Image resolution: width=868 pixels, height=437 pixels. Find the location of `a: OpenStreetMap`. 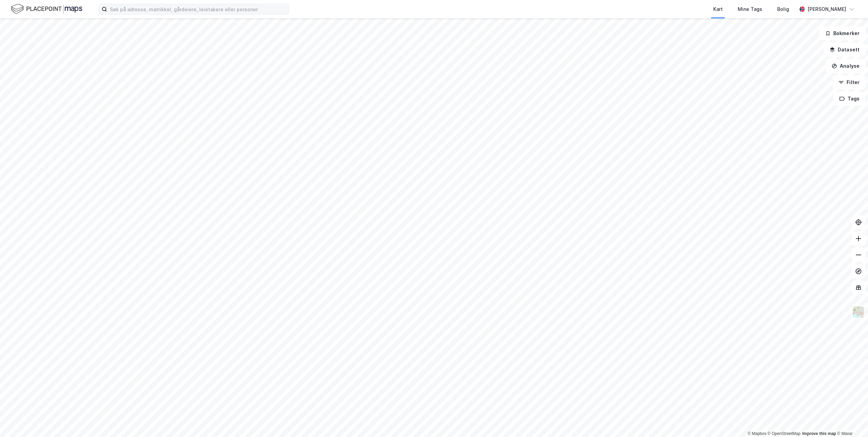

a: OpenStreetMap is located at coordinates (784, 434).